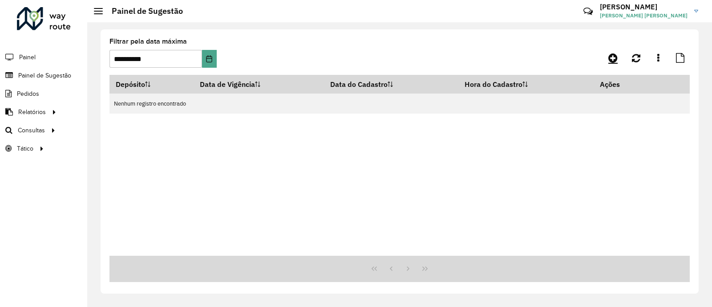  I want to click on th: Hora do Cadastro, so click(526, 84).